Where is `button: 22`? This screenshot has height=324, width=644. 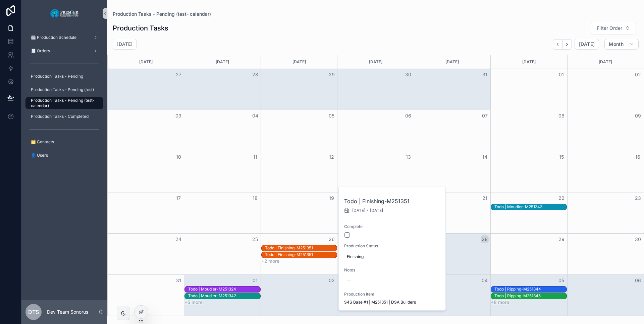 button: 22 is located at coordinates (561, 198).